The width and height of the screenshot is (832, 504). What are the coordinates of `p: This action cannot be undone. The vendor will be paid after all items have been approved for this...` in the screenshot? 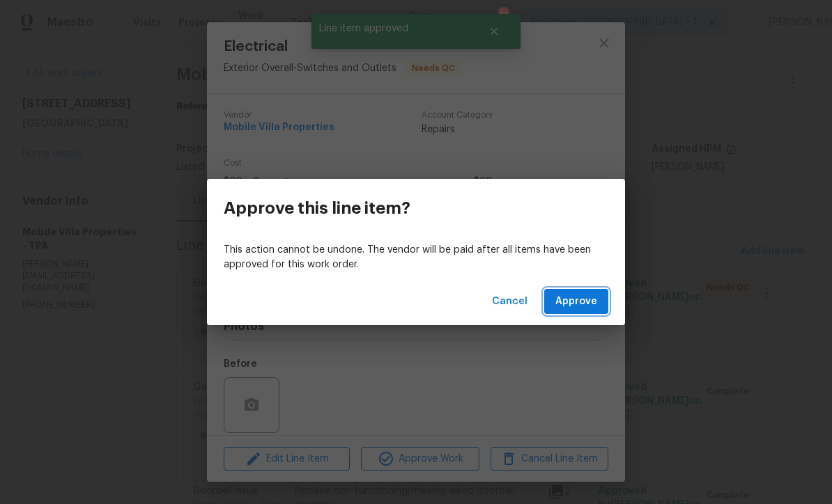 It's located at (416, 258).